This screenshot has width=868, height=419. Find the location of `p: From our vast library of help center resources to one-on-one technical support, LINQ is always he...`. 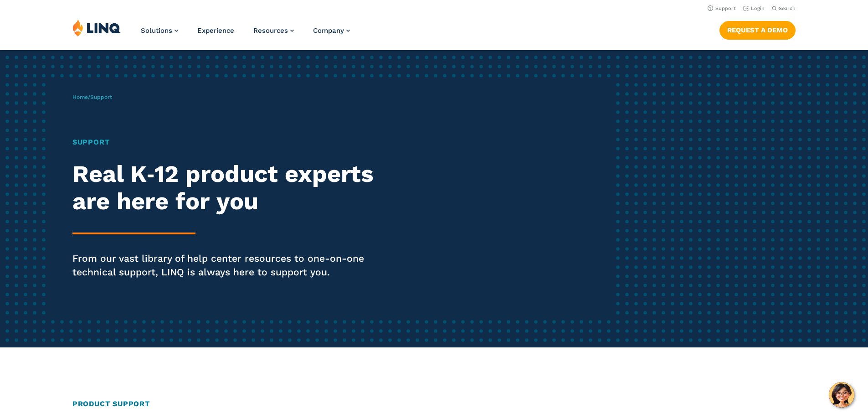

p: From our vast library of help center resources to one-on-one technical support, LINQ is always he... is located at coordinates (240, 266).